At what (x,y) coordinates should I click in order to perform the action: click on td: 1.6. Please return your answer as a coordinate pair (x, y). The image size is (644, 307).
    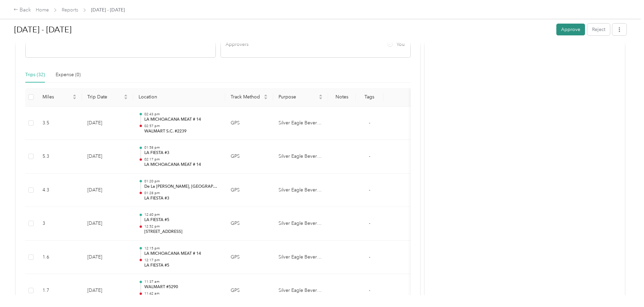
    Looking at the image, I should click on (59, 257).